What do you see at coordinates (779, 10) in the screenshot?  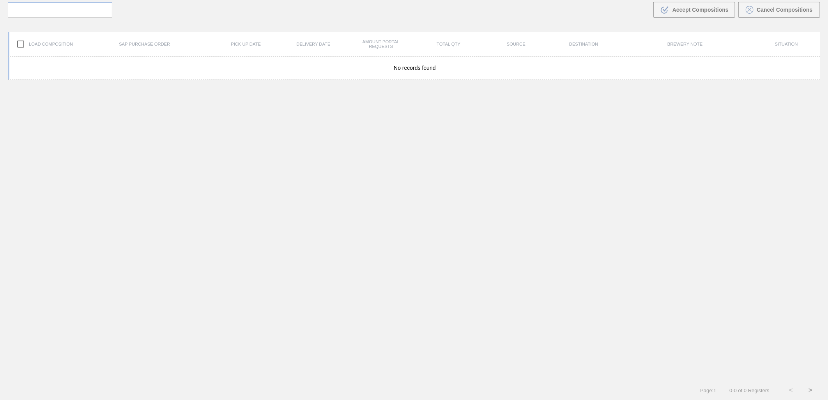 I see `button: Cancel Compositions` at bounding box center [779, 10].